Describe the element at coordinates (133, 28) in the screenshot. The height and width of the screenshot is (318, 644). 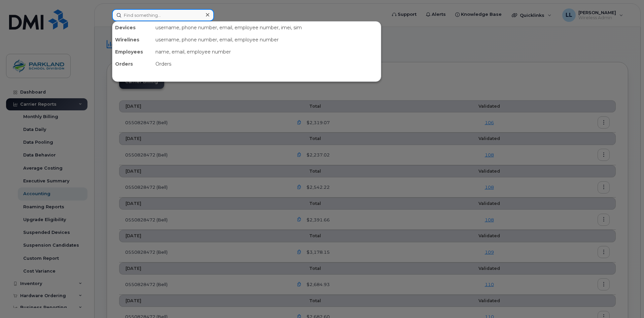
I see `div: Devices` at that location.